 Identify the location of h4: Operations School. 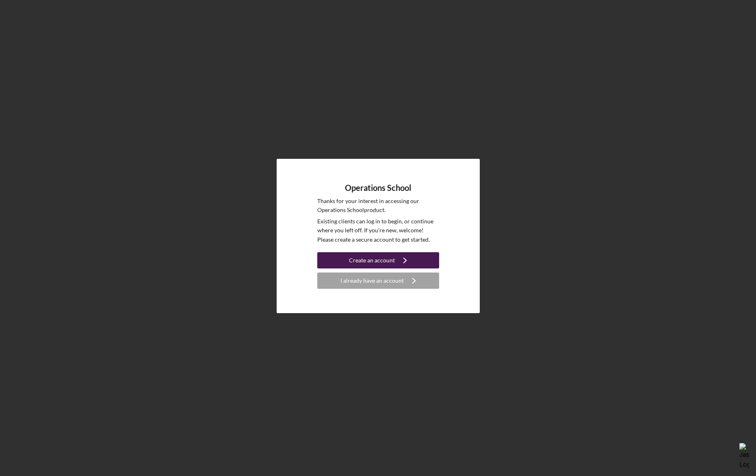
(378, 188).